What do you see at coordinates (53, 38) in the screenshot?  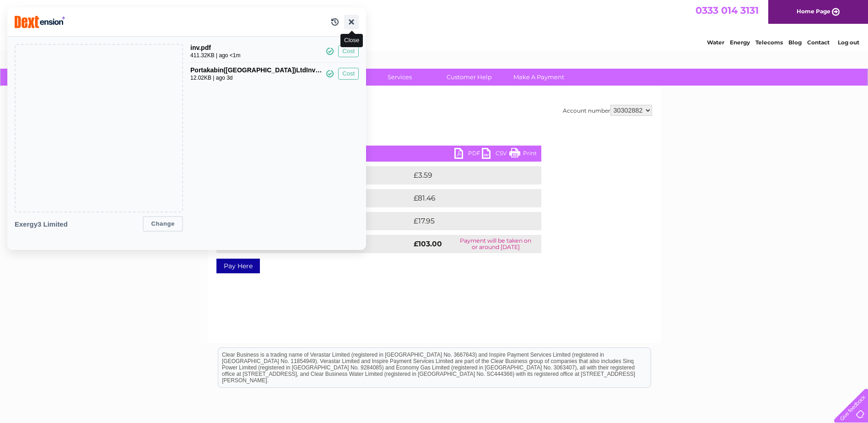 I see `img: logo.png` at bounding box center [53, 38].